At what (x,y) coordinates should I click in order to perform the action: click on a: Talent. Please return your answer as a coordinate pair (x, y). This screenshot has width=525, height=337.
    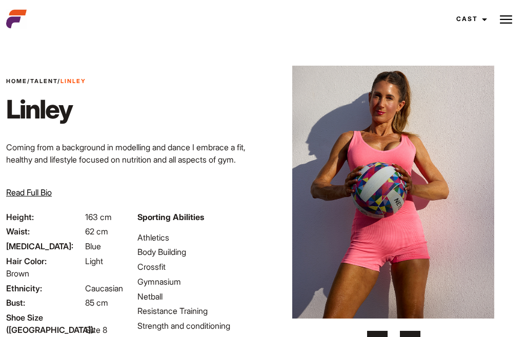
    Looking at the image, I should click on (44, 81).